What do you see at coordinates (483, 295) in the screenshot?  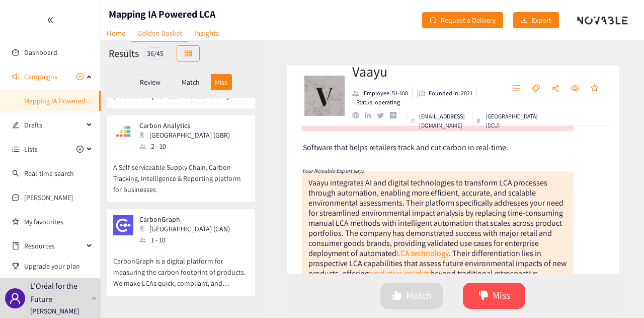 I see `span: dislike` at bounding box center [483, 295].